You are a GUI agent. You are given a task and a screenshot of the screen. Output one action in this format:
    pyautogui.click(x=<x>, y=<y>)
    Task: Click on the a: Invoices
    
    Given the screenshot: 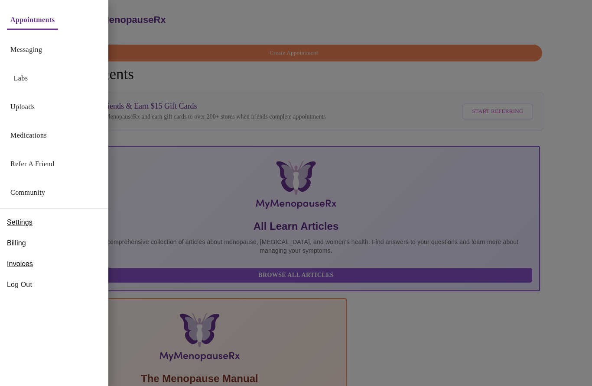 What is the action you would take?
    pyautogui.click(x=20, y=264)
    